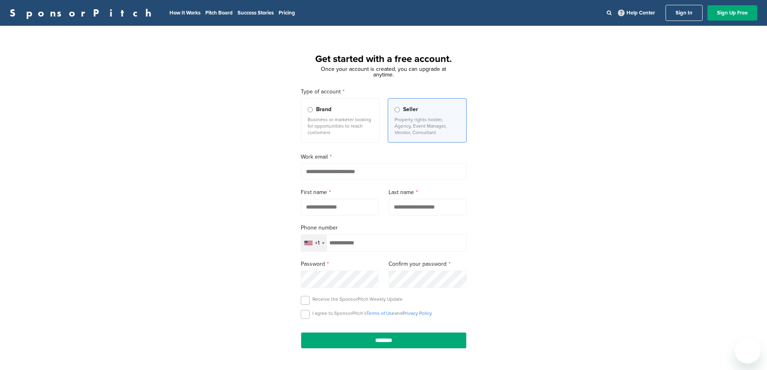 The width and height of the screenshot is (767, 370). What do you see at coordinates (380, 313) in the screenshot?
I see `a: Terms of Use` at bounding box center [380, 313].